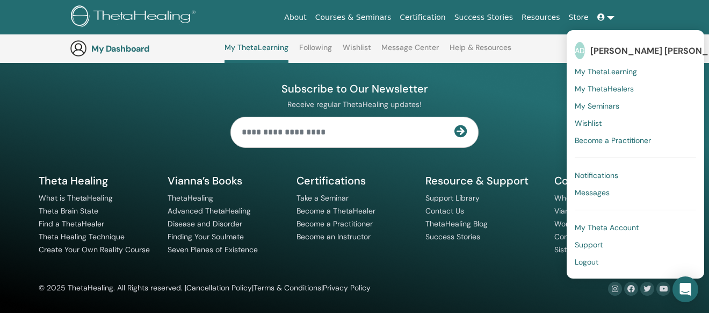 This screenshot has height=313, width=709. What do you see at coordinates (613, 140) in the screenshot?
I see `span: Become a Practitioner` at bounding box center [613, 140].